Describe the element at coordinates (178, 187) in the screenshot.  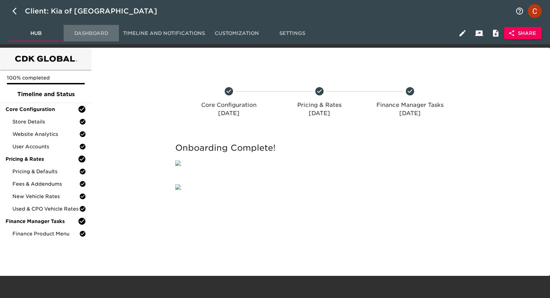
I see `img: qkibX1zbU72zw90W6Gan%2FTemplates%2FRjS7uaFIXtg43HUzxvoG%2F3e51d9d6-1114-4229-a5bf-f5ca567b6beb.jpg` at that location.